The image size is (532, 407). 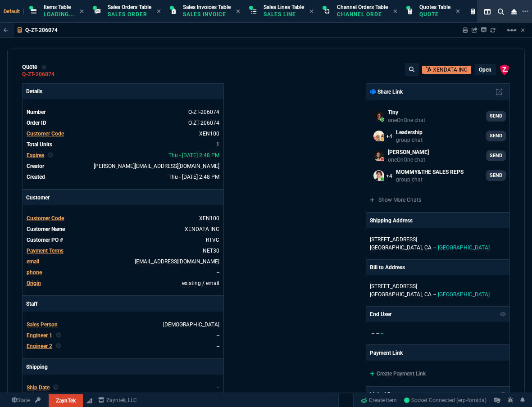 I want to click on p: oneOnOne chat, so click(x=406, y=121).